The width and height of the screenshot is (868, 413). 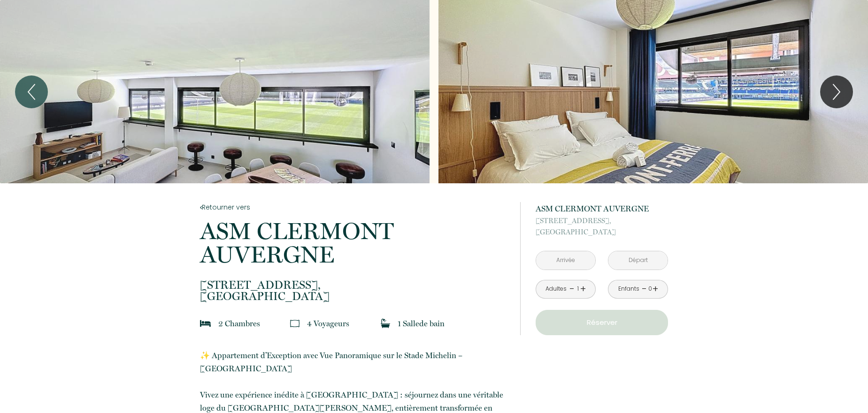 What do you see at coordinates (602, 323) in the screenshot?
I see `p: Réserver` at bounding box center [602, 323].